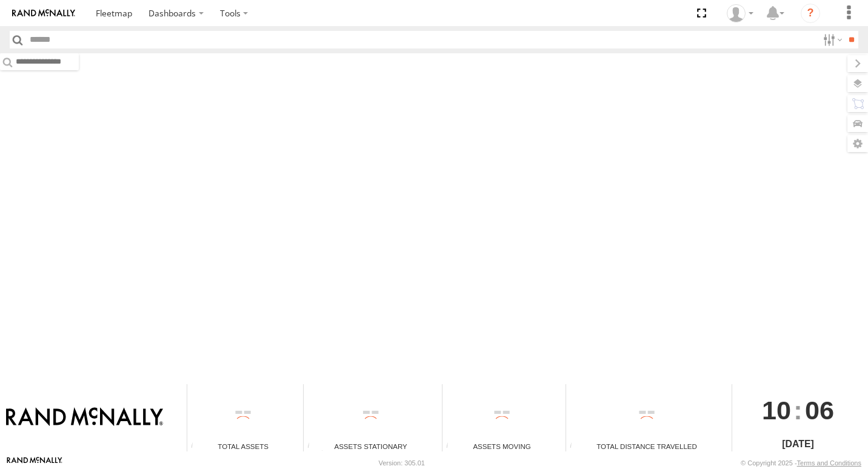 This screenshot has width=868, height=469. Describe the element at coordinates (84, 418) in the screenshot. I see `img: Rand McNally` at that location.